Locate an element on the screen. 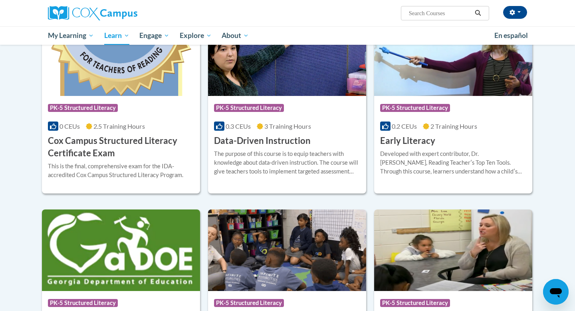  span: 2 Training Hours is located at coordinates (454, 126).